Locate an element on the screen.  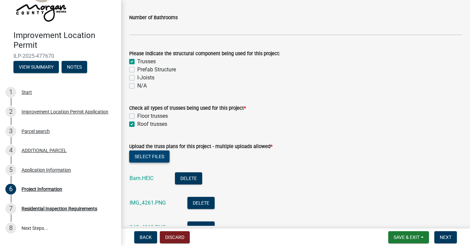
button: Save & Exit is located at coordinates (409, 237).